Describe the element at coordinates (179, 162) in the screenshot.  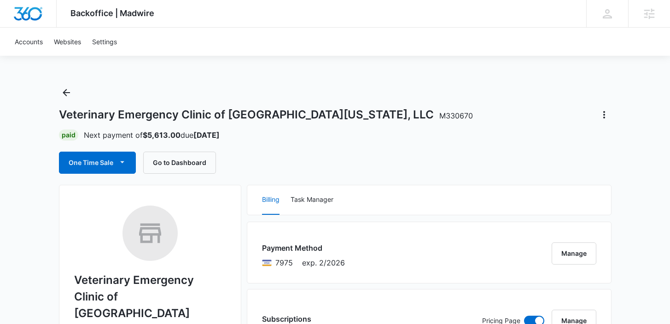
I see `button: Go to Dashboard` at that location.